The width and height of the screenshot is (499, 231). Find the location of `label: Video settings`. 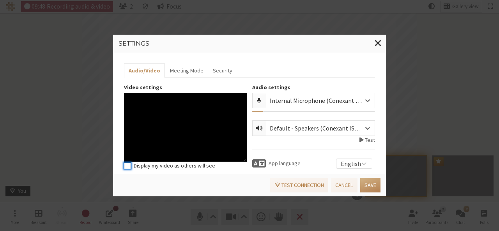

label: Video settings is located at coordinates (185, 87).